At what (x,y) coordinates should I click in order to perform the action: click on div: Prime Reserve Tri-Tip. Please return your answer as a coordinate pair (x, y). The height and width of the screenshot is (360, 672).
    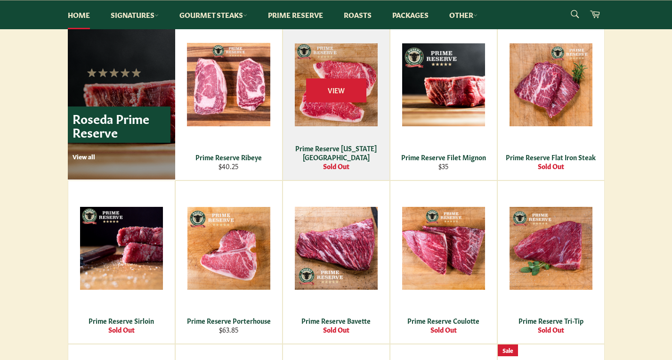
    Looking at the image, I should click on (550, 320).